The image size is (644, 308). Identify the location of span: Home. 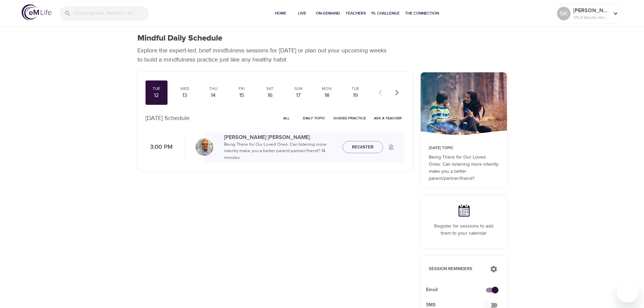
(280, 13).